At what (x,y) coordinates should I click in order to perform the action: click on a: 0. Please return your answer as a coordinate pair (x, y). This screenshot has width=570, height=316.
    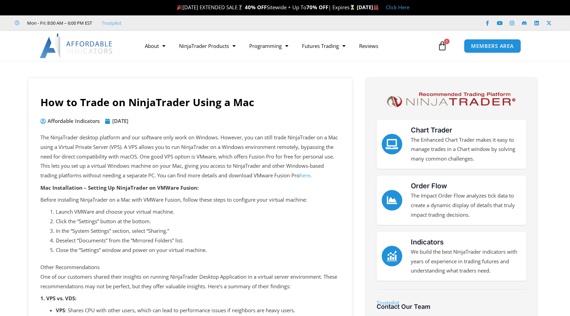
    Looking at the image, I should click on (442, 46).